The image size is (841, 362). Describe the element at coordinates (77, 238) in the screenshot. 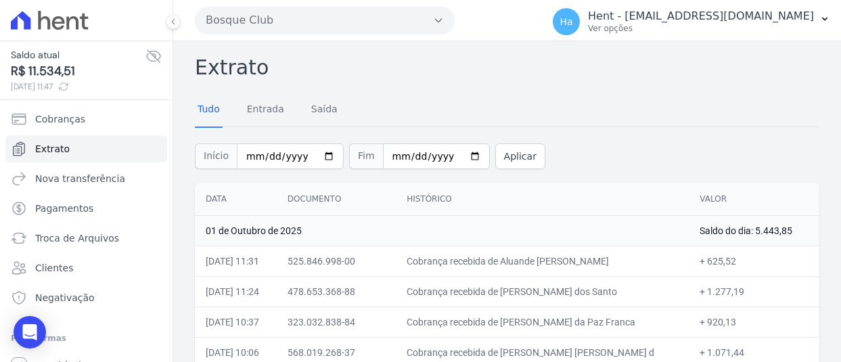

I see `span: Troca de Arquivos` at that location.